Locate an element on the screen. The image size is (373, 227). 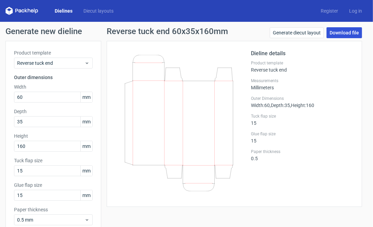
h1: Generate new dieline is located at coordinates (186, 31).